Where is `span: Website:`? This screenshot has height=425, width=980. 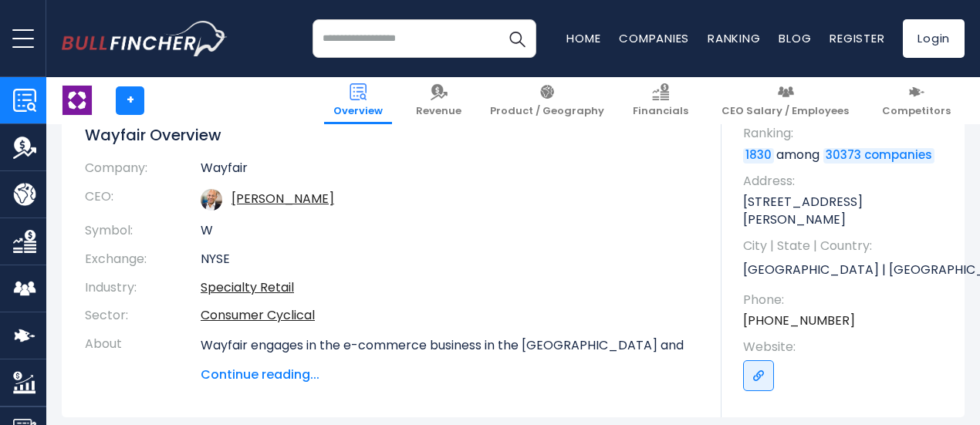 span: Website: is located at coordinates (845, 347).